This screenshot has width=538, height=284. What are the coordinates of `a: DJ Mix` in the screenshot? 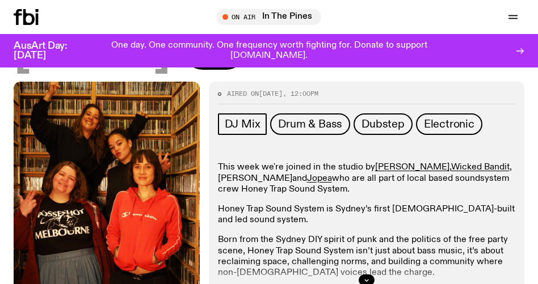 It's located at (242, 124).